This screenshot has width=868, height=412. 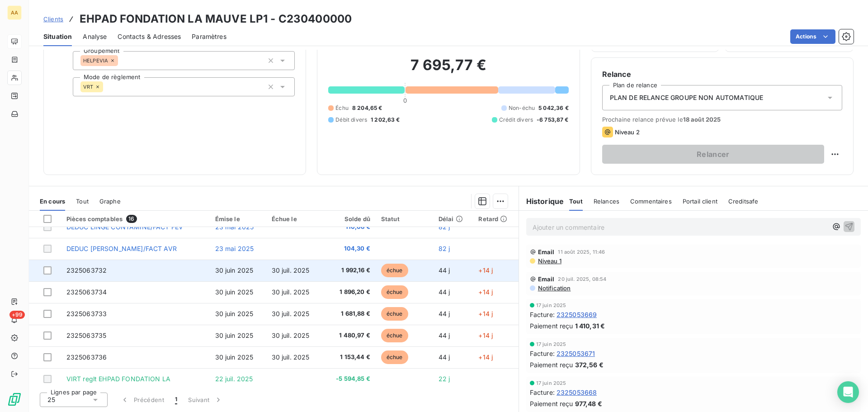 What do you see at coordinates (149, 36) in the screenshot?
I see `span: Contacts & Adresses` at bounding box center [149, 36].